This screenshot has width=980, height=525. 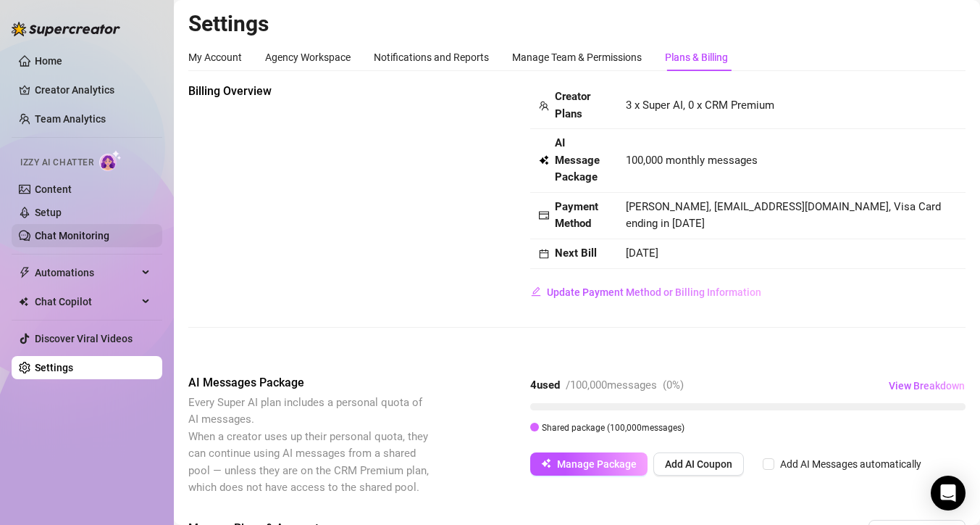 I want to click on img: Chat Copilot, so click(x=23, y=302).